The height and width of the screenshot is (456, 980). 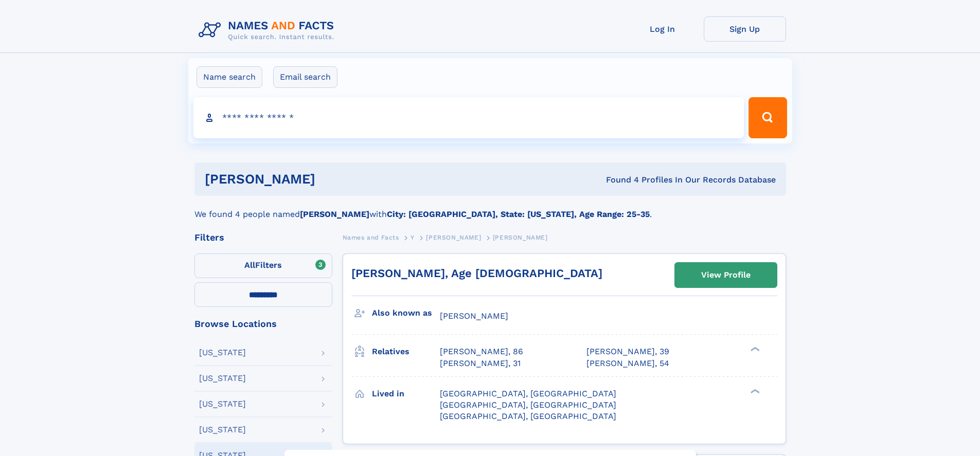 What do you see at coordinates (767, 118) in the screenshot?
I see `button: Search Button` at bounding box center [767, 118].